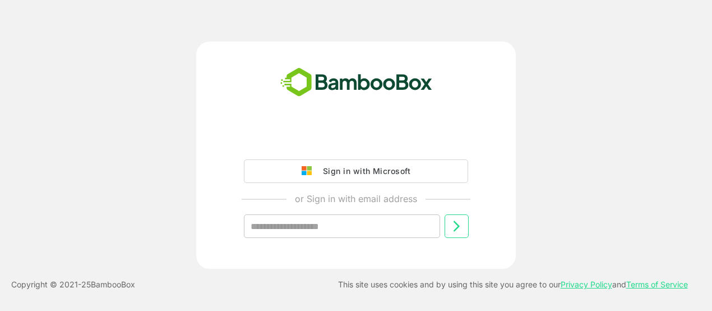 This screenshot has height=311, width=712. What do you see at coordinates (309, 171) in the screenshot?
I see `img: google` at bounding box center [309, 171].